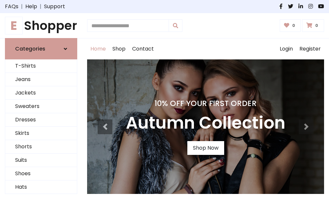  Describe the element at coordinates (41, 187) in the screenshot. I see `a: Hats` at that location.